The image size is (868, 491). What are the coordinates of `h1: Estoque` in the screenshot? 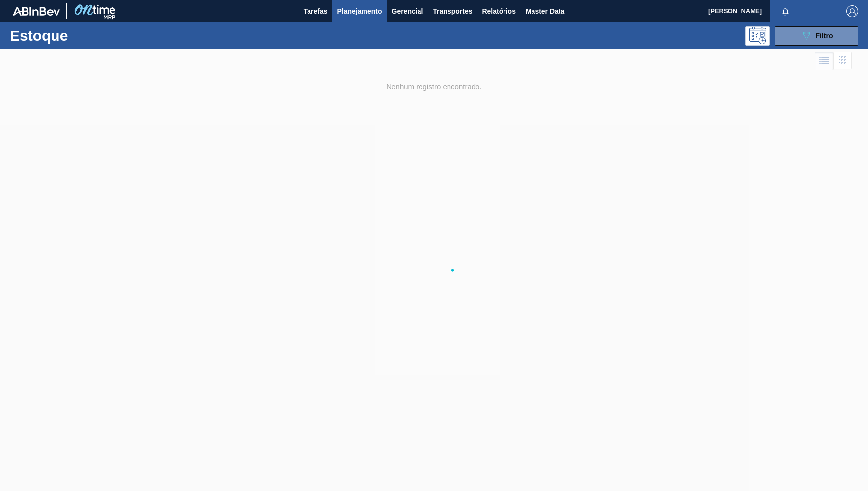 It's located at (82, 35).